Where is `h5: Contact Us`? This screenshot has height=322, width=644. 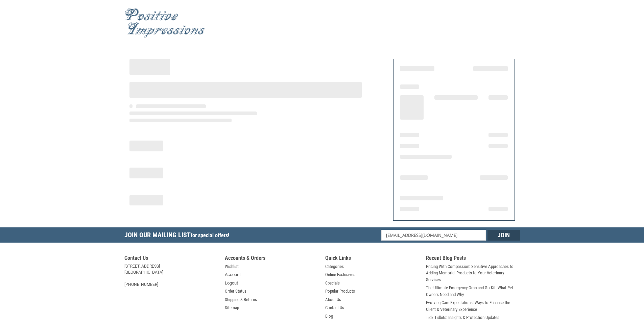 h5: Contact Us is located at coordinates (171, 260).